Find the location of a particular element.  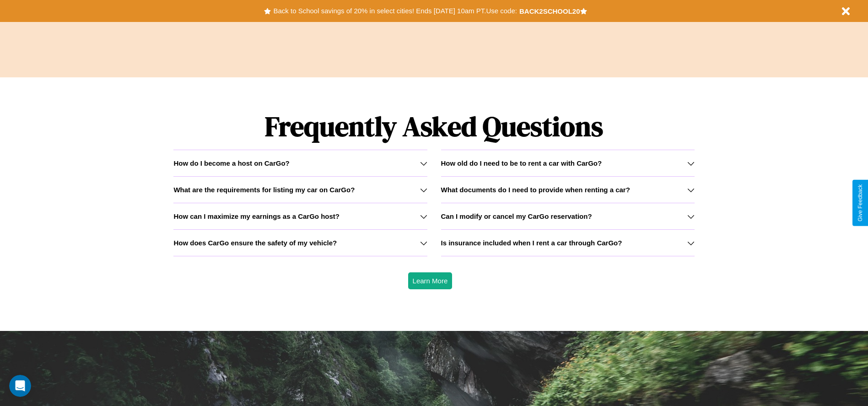

h3: Can I modify or cancel my CarGo reservation? is located at coordinates (516, 216).